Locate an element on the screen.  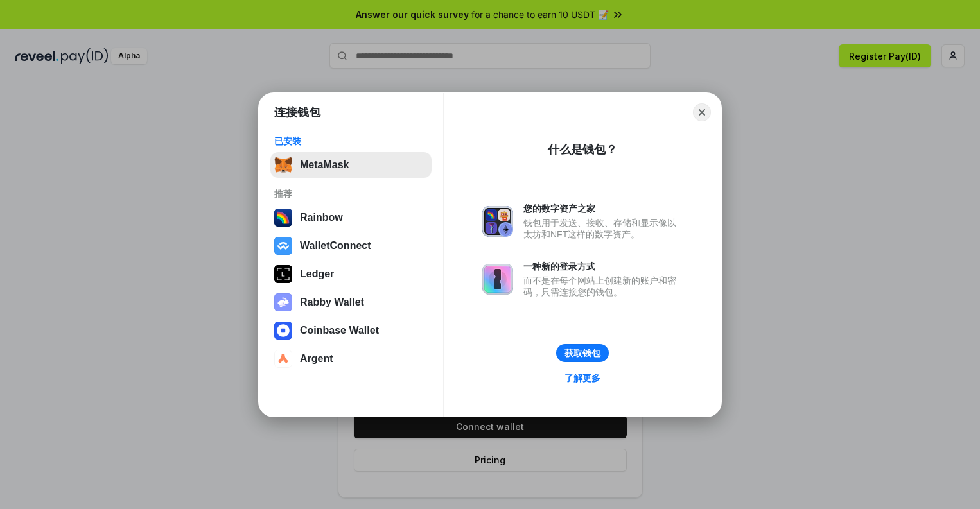
button: 获取钱包 is located at coordinates (582, 353).